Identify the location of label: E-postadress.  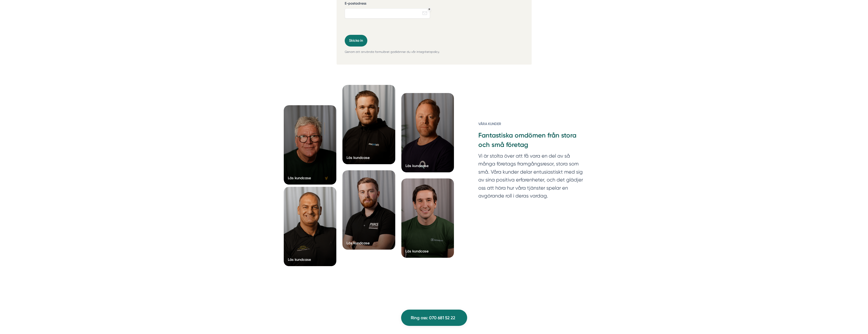
(387, 4).